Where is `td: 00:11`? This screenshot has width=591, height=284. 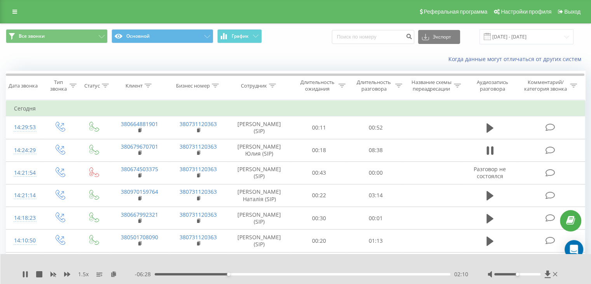 td: 00:11 is located at coordinates (319, 128).